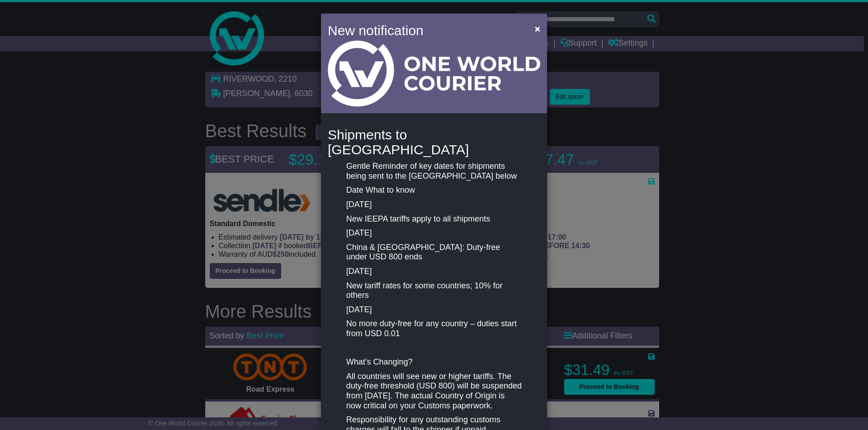 The height and width of the screenshot is (430, 868). Describe the element at coordinates (434, 391) in the screenshot. I see `p: All countries will see new or higher tariffs. The duty-free threshold (USD 800) will be suspended...` at that location.